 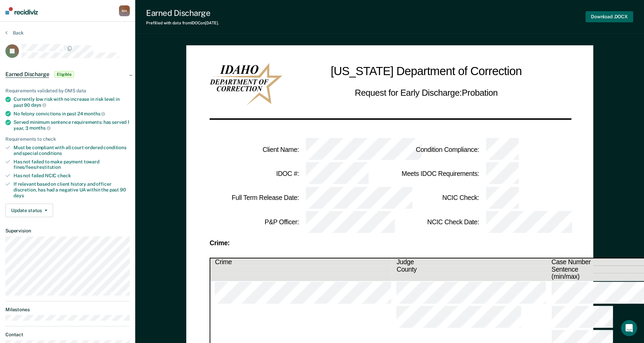 I want to click on span: check, so click(x=64, y=176).